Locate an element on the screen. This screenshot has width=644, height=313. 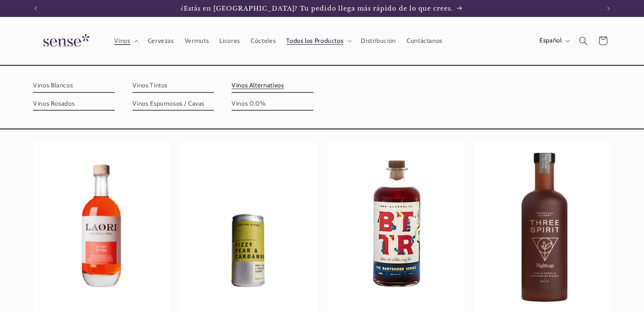
a: Contáctanos is located at coordinates (424, 41).